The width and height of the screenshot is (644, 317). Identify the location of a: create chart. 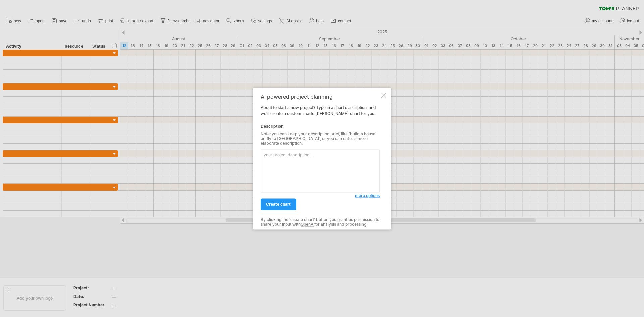
(278, 204).